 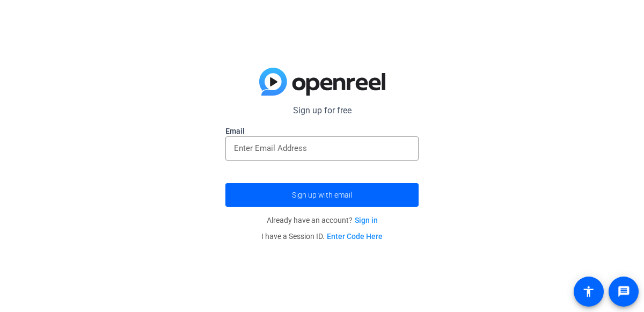 What do you see at coordinates (322, 111) in the screenshot?
I see `p: Sign up for free` at bounding box center [322, 111].